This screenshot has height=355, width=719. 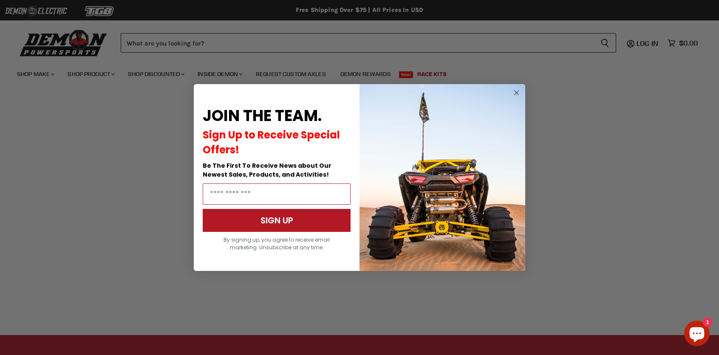 What do you see at coordinates (697, 334) in the screenshot?
I see `inbox-online-store-chat: Shopify online store chat` at bounding box center [697, 334].